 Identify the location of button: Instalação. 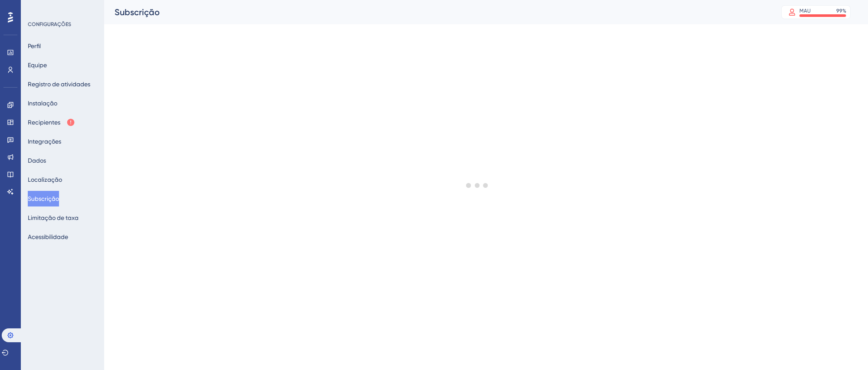
(42, 103).